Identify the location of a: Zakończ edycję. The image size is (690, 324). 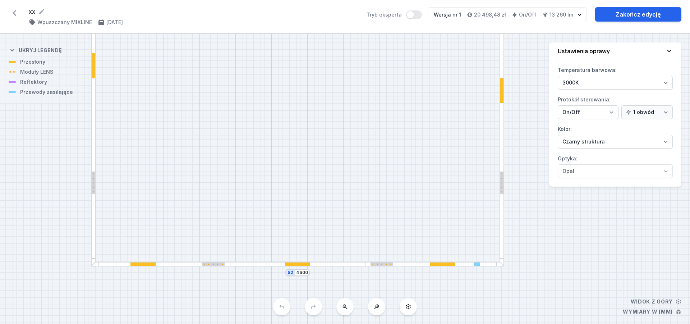
(638, 14).